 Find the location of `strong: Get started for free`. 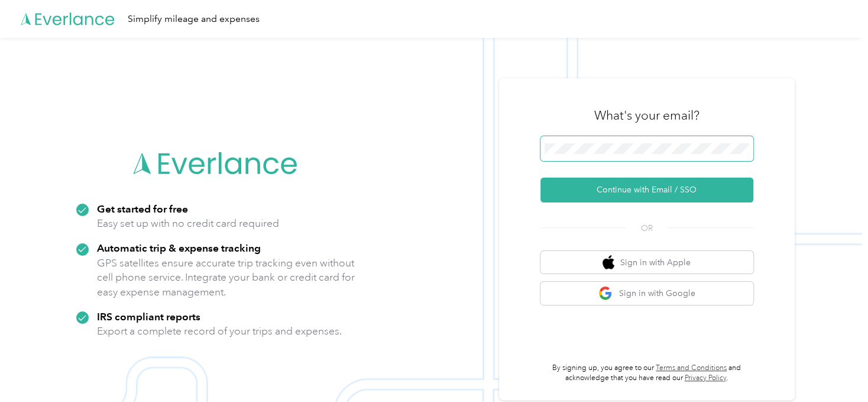

strong: Get started for free is located at coordinates (142, 208).